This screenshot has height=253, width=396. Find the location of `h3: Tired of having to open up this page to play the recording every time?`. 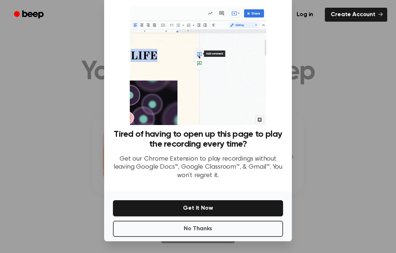

h3: Tired of having to open up this page to play the recording every time? is located at coordinates (198, 139).